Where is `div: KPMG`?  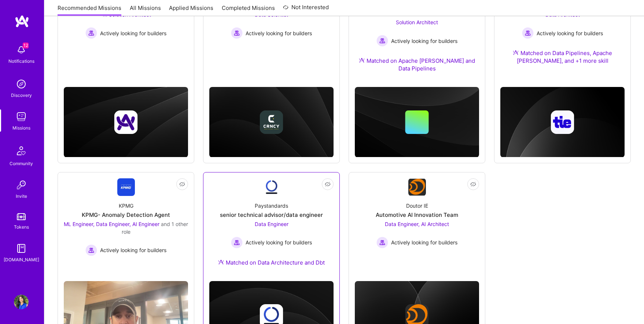 div: KPMG is located at coordinates (126, 205).